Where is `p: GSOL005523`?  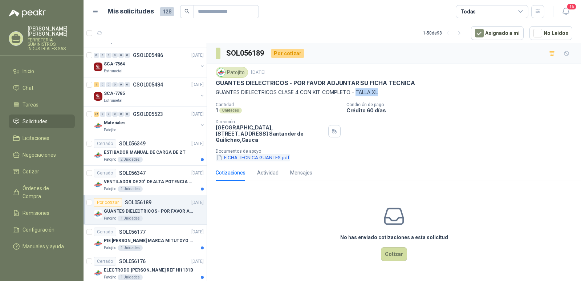
p: GSOL005523 is located at coordinates (148, 114).